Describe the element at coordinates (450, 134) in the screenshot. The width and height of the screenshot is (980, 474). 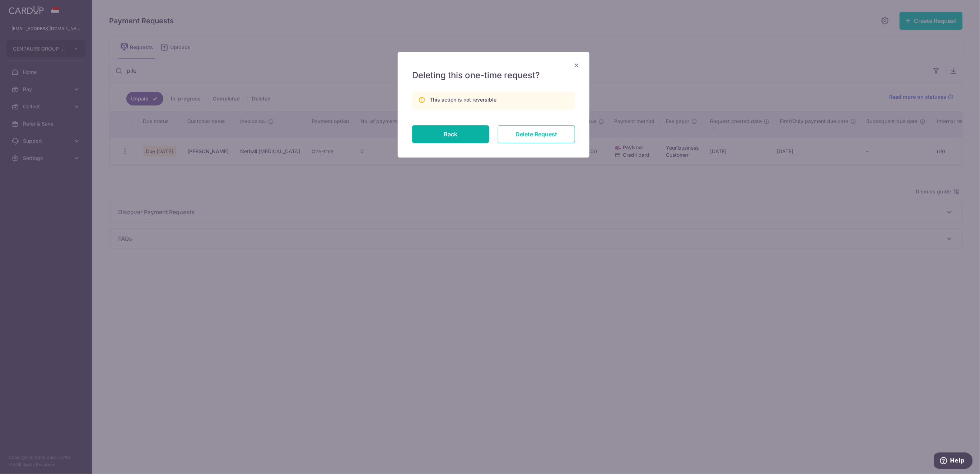
I see `button: Back` at that location.